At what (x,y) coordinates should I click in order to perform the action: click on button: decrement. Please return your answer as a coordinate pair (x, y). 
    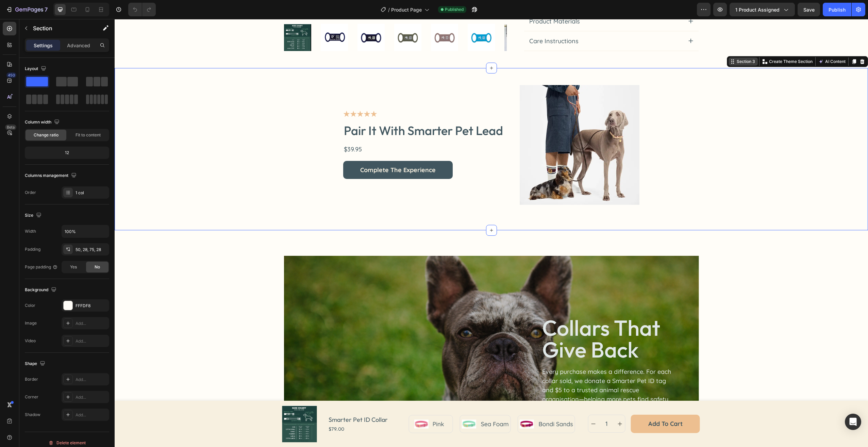
    Looking at the image, I should click on (479, 405).